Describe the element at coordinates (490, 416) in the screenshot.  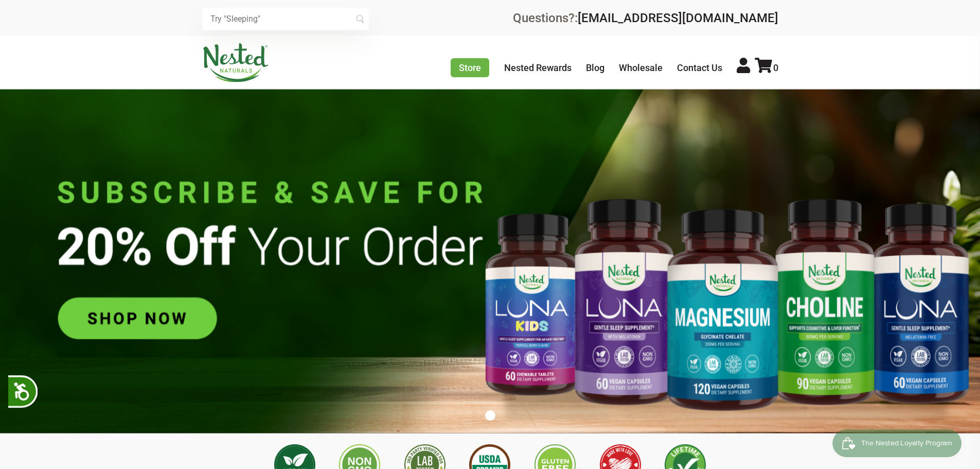
I see `button: 1 of 1` at that location.